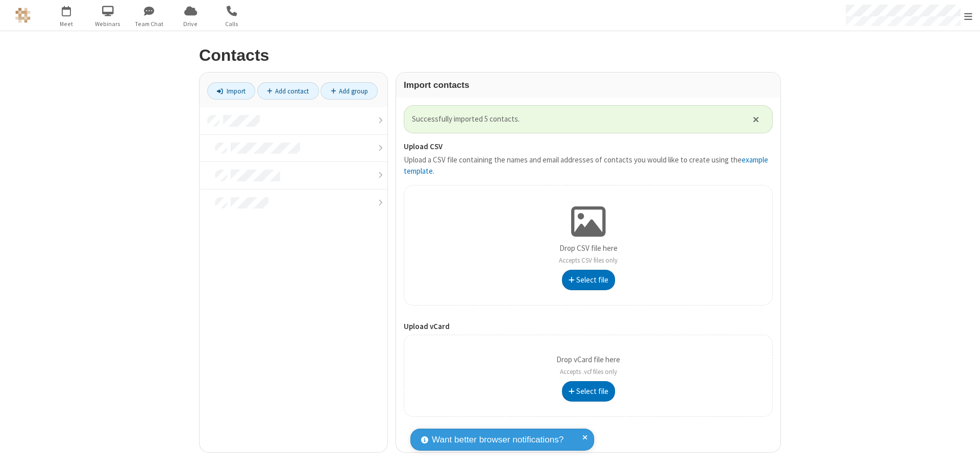 The height and width of the screenshot is (468, 980). What do you see at coordinates (588, 147) in the screenshot?
I see `label: Upload CSV` at bounding box center [588, 147].